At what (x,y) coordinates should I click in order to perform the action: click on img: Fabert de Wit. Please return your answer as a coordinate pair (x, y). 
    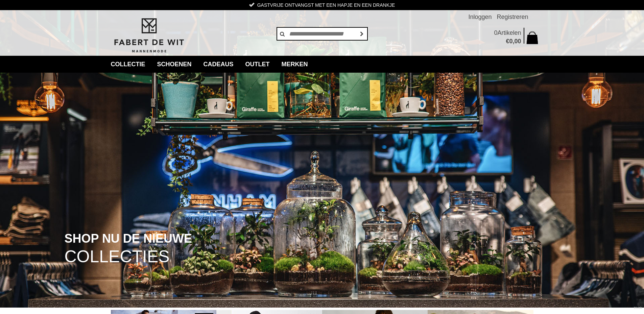
    Looking at the image, I should click on (149, 35).